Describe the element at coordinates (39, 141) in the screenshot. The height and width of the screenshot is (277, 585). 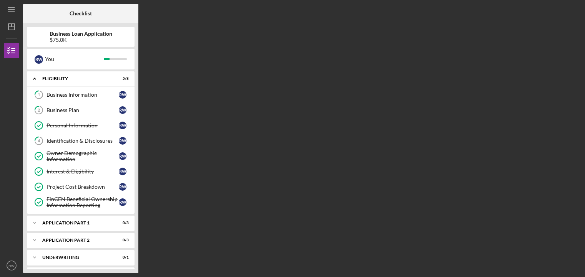
I see `tspan: 4` at that location.